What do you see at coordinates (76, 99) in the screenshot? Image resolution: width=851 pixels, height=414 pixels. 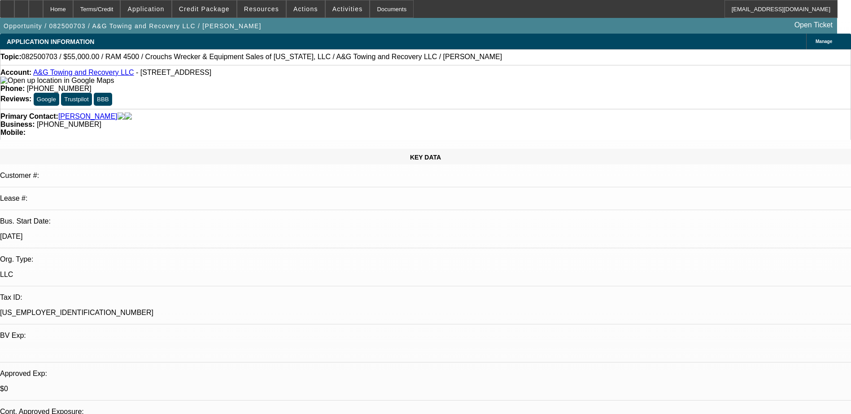 I see `button: Trustpilot` at bounding box center [76, 99].